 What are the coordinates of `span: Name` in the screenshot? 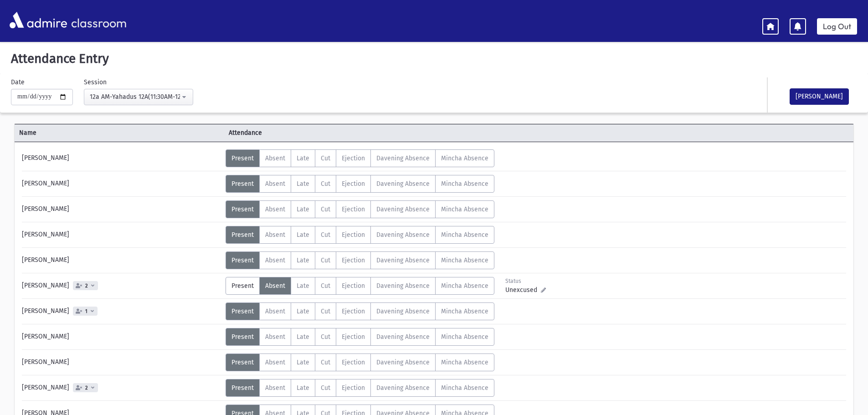 It's located at (120, 132).